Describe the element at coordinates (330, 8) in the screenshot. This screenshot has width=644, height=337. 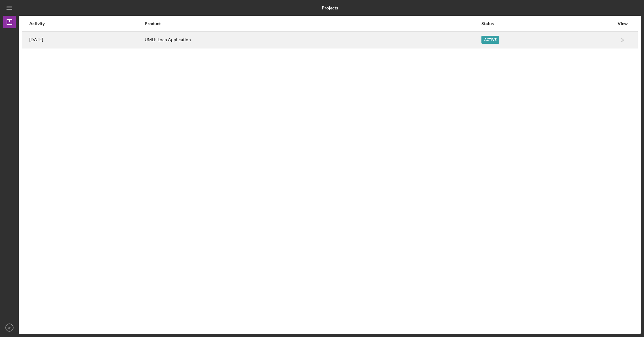
I see `b: Projects` at that location.